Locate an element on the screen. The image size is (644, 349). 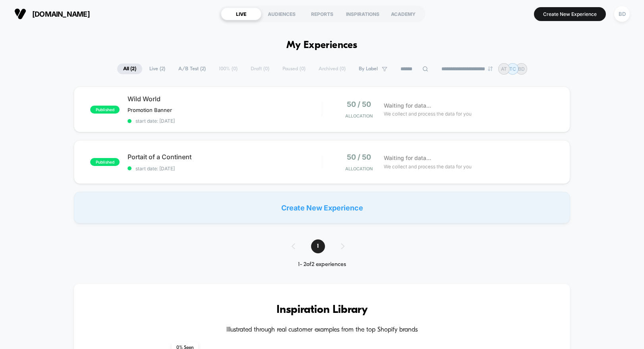
div: LIVE is located at coordinates (241, 14).